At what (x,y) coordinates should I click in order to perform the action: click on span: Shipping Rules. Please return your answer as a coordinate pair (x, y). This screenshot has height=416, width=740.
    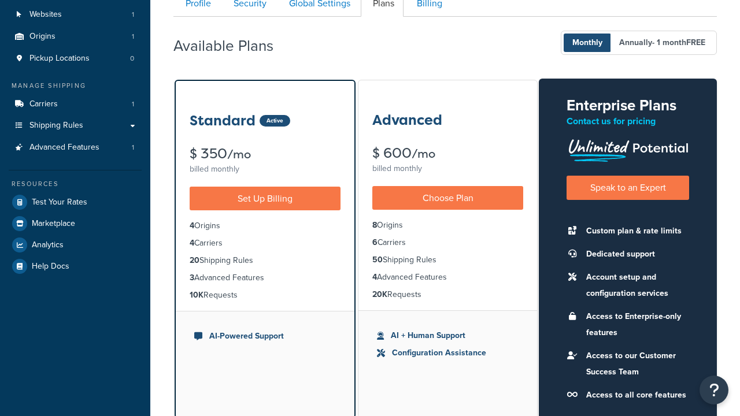
    Looking at the image, I should click on (56, 125).